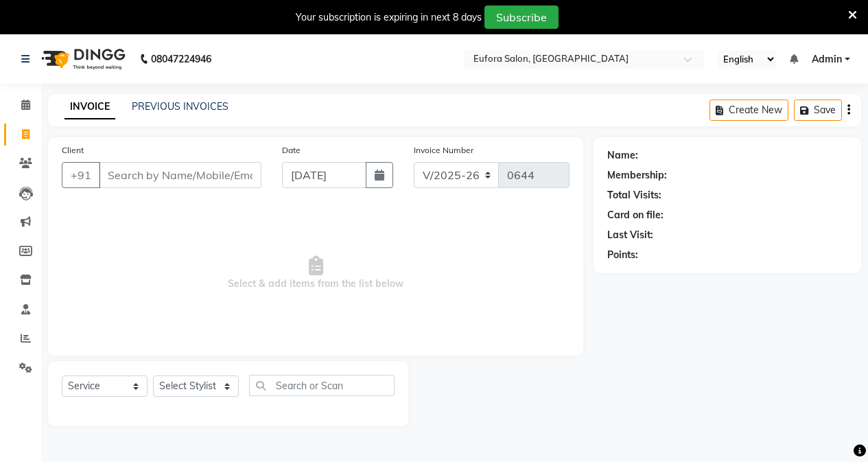 The width and height of the screenshot is (868, 462). What do you see at coordinates (181, 59) in the screenshot?
I see `b: 08047224946` at bounding box center [181, 59].